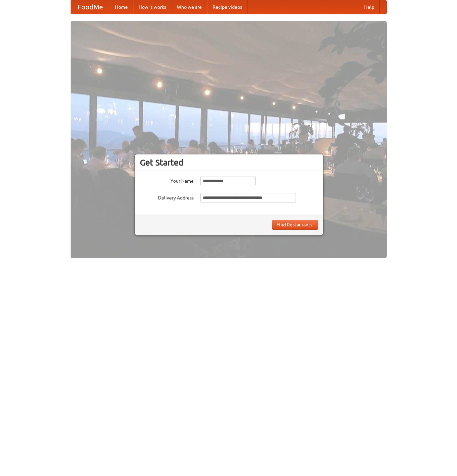  What do you see at coordinates (227, 7) in the screenshot?
I see `a: Recipe videos` at bounding box center [227, 7].